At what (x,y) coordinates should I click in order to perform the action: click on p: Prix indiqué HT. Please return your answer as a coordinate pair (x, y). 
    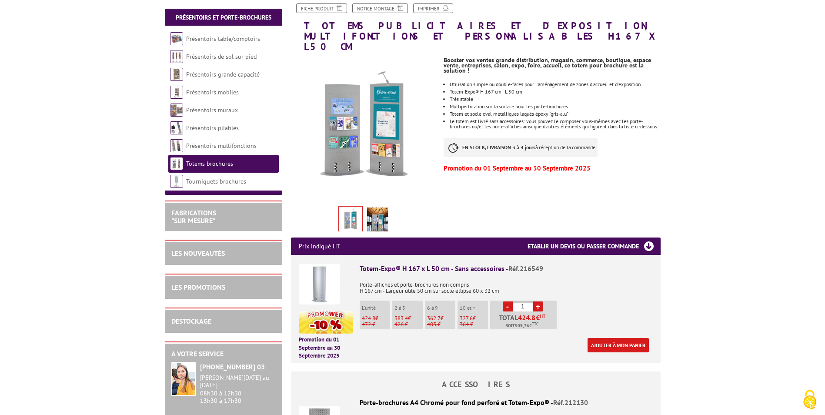
    Looking at the image, I should click on (319, 246).